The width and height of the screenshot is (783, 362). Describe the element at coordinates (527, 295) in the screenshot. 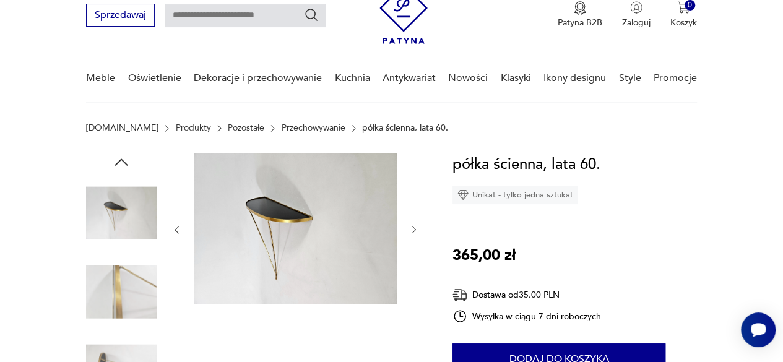

I see `div: Dostawa od 35,00 PLN` at that location.